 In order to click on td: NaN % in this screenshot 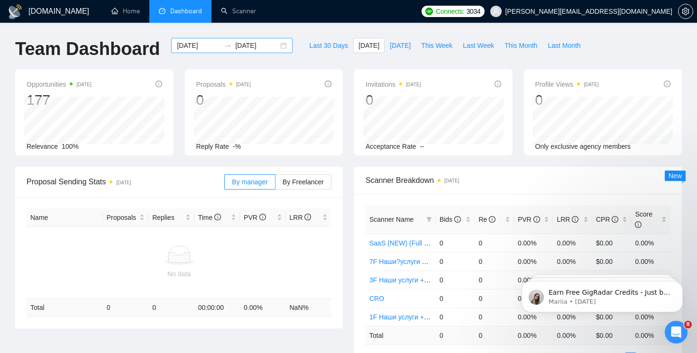, I will do `click(309, 308)`.